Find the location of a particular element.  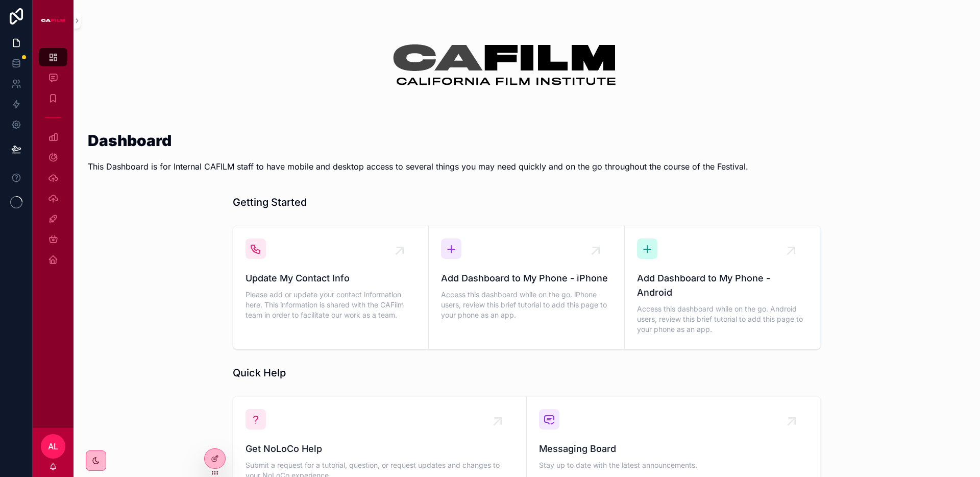

span: Update My Contact Info is located at coordinates (330, 278).